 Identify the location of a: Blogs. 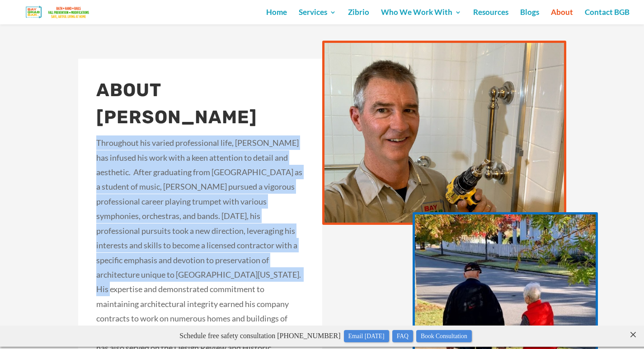
(530, 17).